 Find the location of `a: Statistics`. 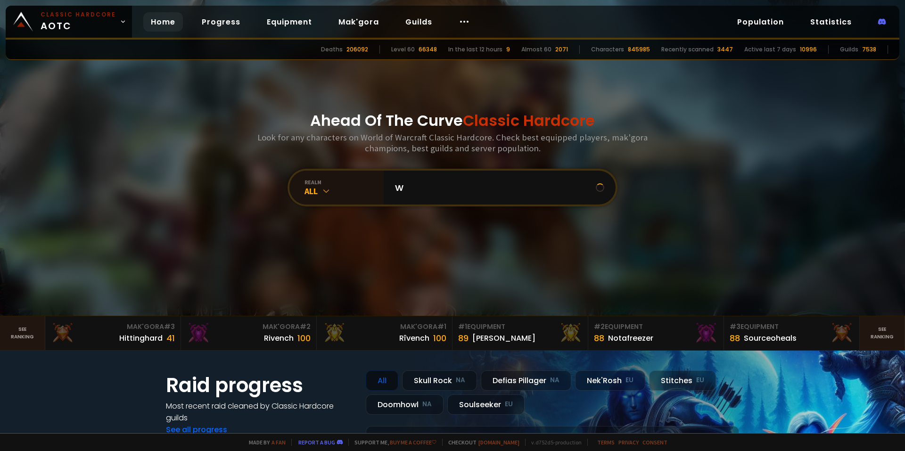

a: Statistics is located at coordinates (831, 22).